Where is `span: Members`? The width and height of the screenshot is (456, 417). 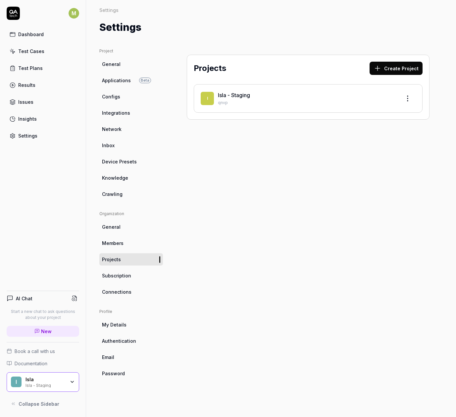
span: Members is located at coordinates (113, 243).